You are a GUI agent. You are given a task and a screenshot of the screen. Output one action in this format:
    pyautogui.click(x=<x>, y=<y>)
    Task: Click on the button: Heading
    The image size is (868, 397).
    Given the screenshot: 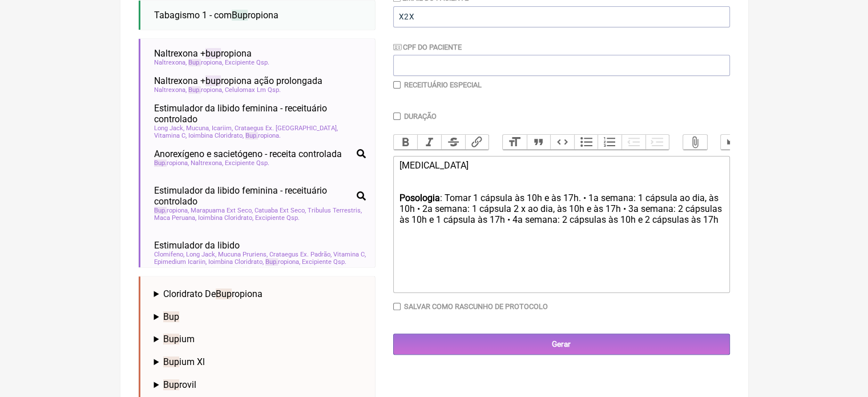 What is the action you would take?
    pyautogui.click(x=515, y=142)
    